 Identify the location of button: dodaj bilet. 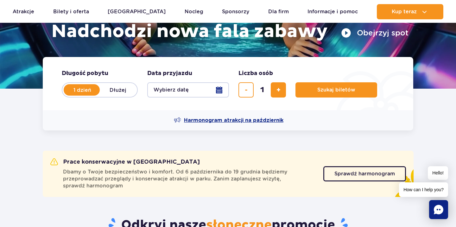
(278, 90).